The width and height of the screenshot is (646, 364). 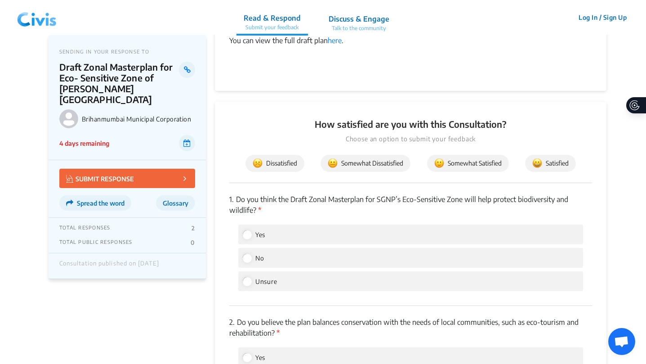 What do you see at coordinates (622, 341) in the screenshot?
I see `div: Open chat` at bounding box center [622, 341].